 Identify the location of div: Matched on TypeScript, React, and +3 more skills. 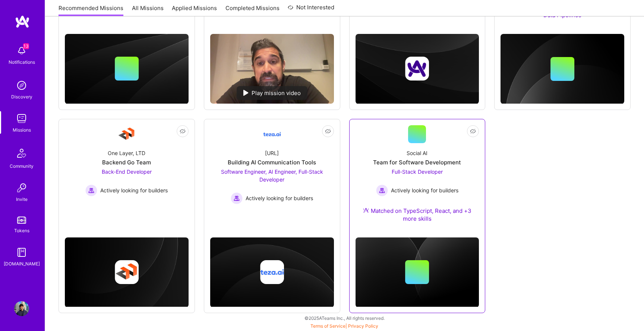
(417, 215).